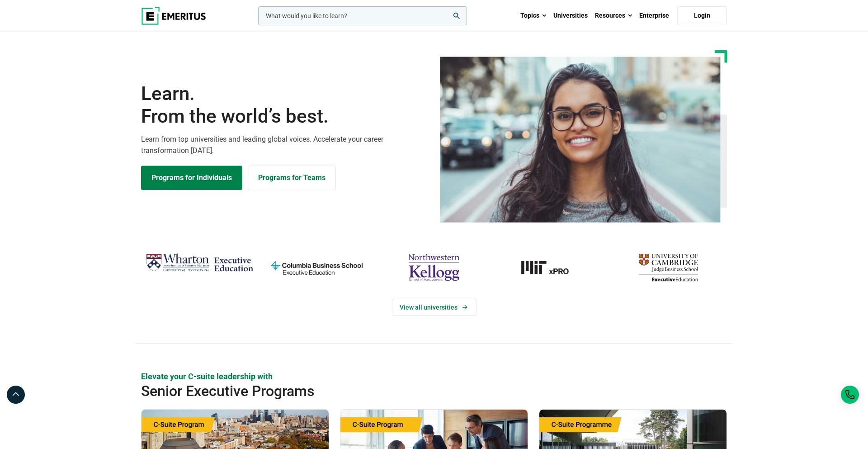 The height and width of the screenshot is (449, 868). Describe the element at coordinates (551, 267) in the screenshot. I see `a: MIT-xPRO` at that location.